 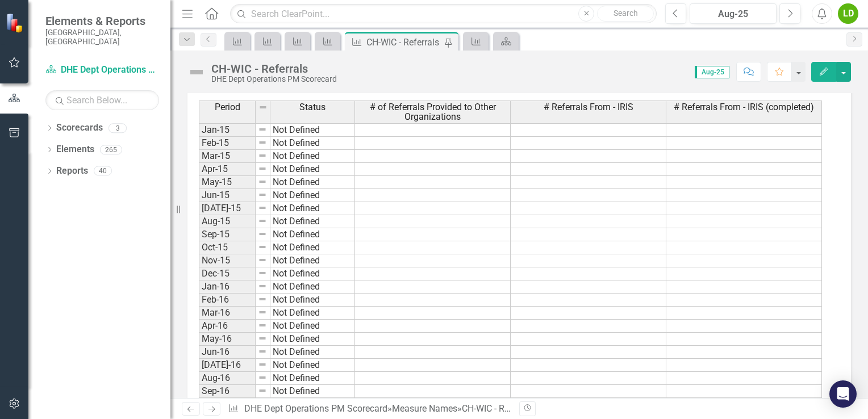 What do you see at coordinates (733, 14) in the screenshot?
I see `div: Aug-25` at bounding box center [733, 14].